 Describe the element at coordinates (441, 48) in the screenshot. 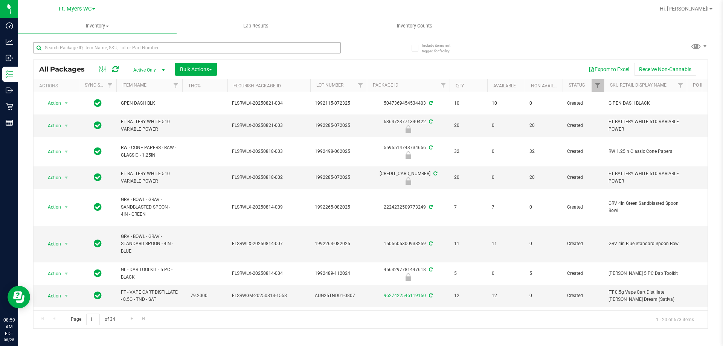

I see `span: Include items not tagged for facility` at that location.